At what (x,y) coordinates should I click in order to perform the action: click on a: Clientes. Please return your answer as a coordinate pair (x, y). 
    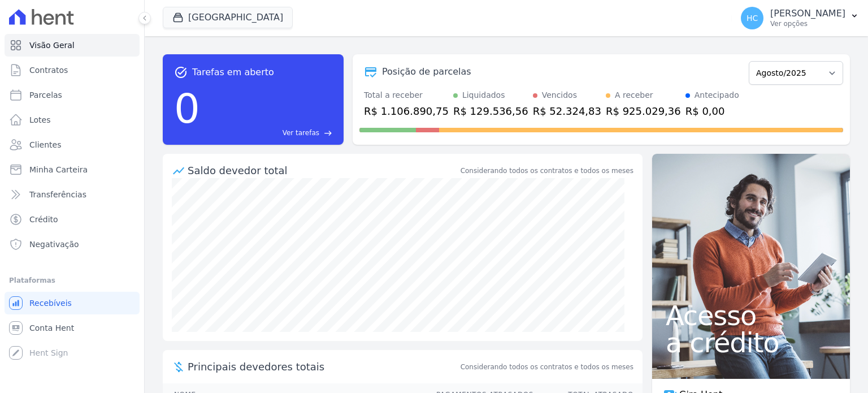
    Looking at the image, I should click on (72, 145).